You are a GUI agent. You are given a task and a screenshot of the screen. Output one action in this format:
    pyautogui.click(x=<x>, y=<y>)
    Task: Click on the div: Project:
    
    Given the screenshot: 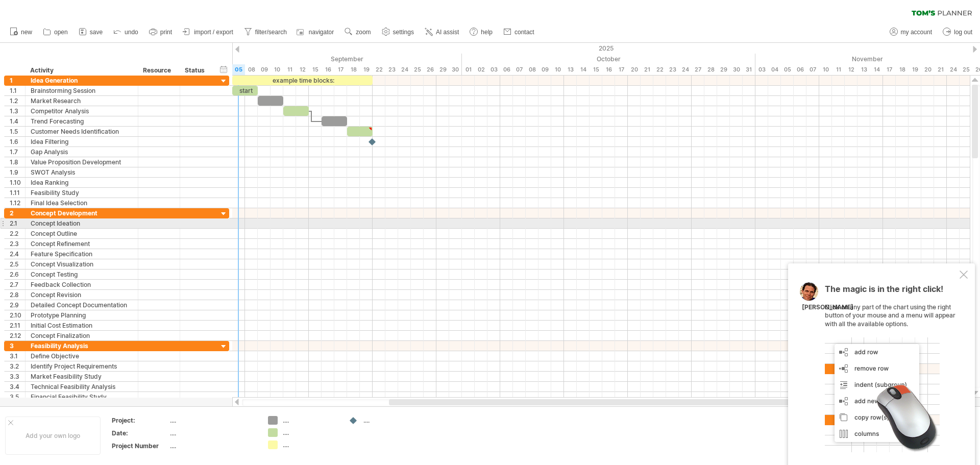 What is the action you would take?
    pyautogui.click(x=140, y=420)
    